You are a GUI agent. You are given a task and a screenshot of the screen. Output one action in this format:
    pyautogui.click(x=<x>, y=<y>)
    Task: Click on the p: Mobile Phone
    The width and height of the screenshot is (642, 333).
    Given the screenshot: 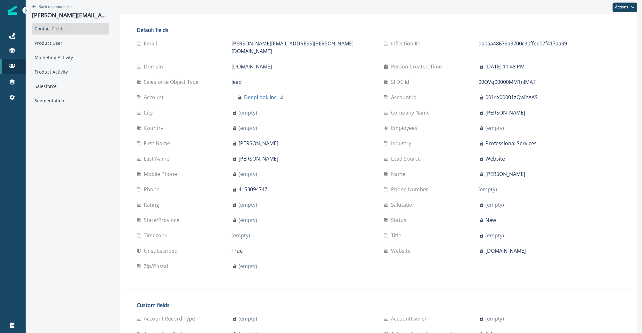 What is the action you would take?
    pyautogui.click(x=162, y=174)
    